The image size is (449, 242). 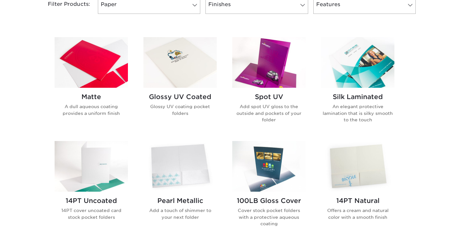 What do you see at coordinates (91, 110) in the screenshot?
I see `p: A dull aqueous coating provides a uniform finish` at bounding box center [91, 110].